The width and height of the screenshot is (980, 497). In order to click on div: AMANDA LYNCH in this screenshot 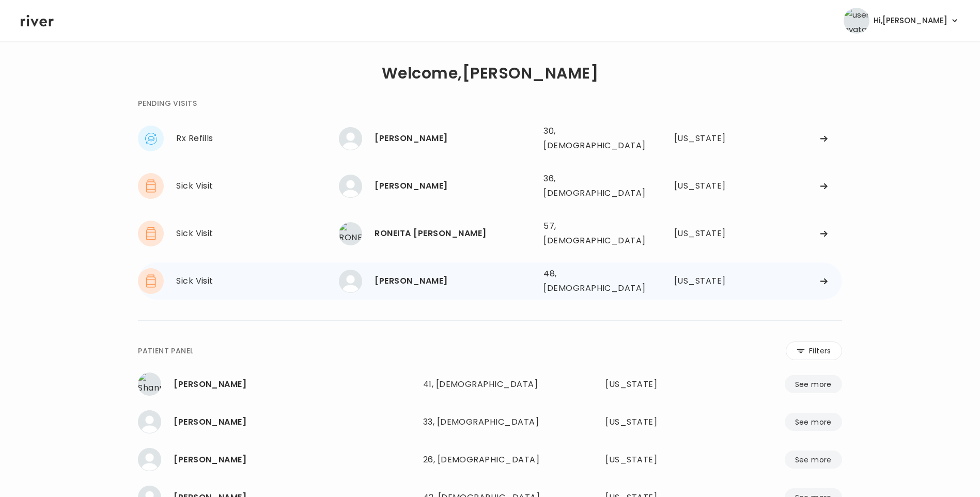, I will do `click(454, 138)`.